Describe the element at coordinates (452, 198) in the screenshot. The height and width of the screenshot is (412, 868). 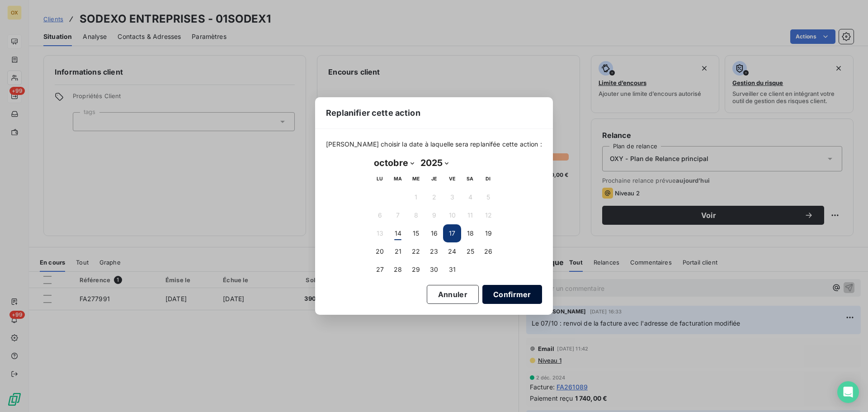
I see `button: 3` at that location.